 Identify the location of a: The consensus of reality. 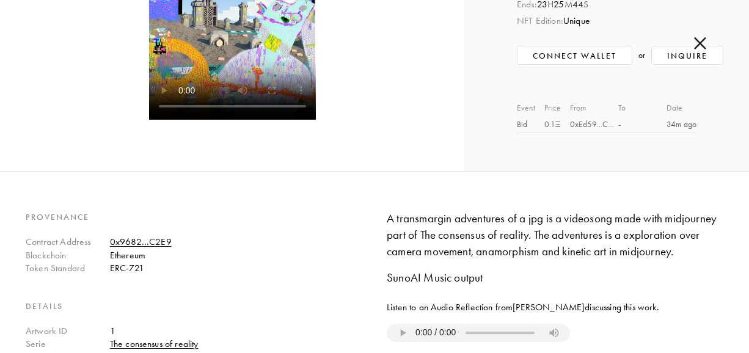
(154, 344).